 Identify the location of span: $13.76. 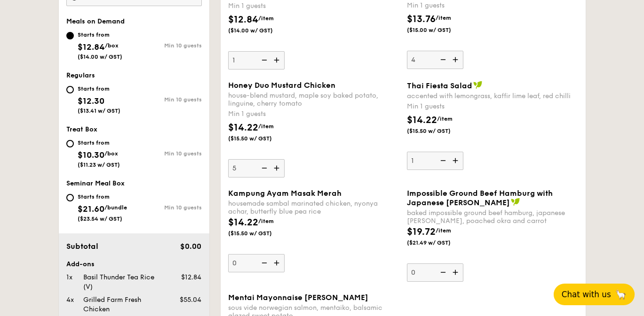
(421, 20).